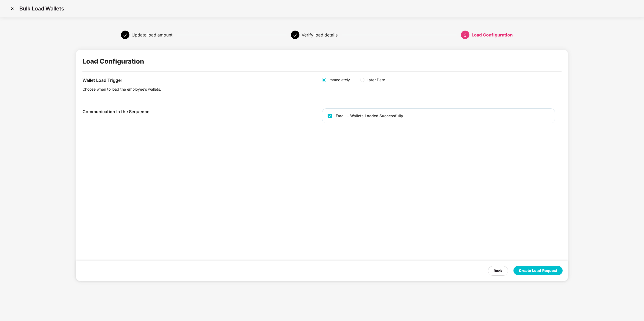  Describe the element at coordinates (376, 80) in the screenshot. I see `span: Later Date` at that location.